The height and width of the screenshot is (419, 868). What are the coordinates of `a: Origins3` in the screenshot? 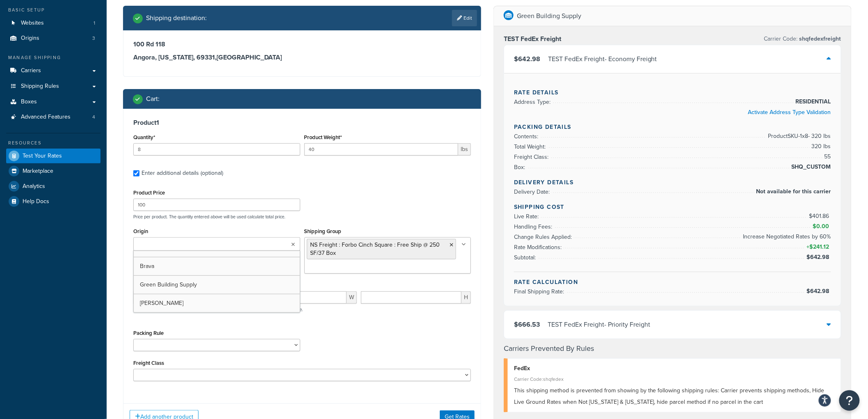 It's located at (53, 38).